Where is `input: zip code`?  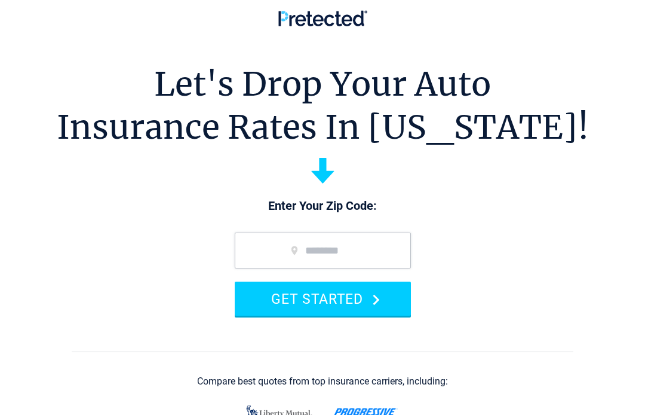
input: zip code is located at coordinates (323, 250).